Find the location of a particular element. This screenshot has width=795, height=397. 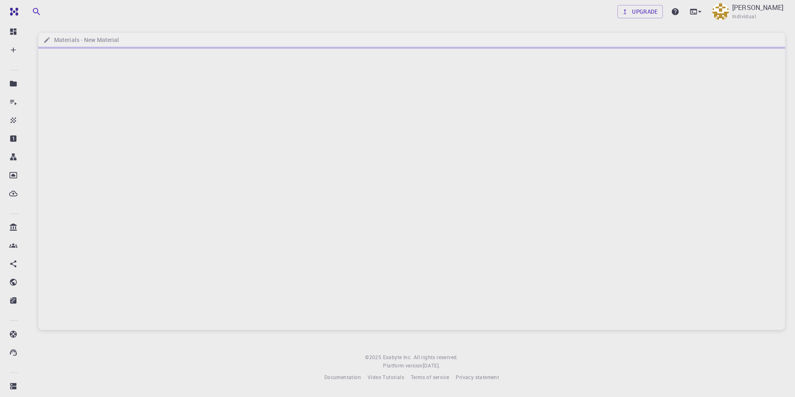

a: Documentation is located at coordinates (343, 377).